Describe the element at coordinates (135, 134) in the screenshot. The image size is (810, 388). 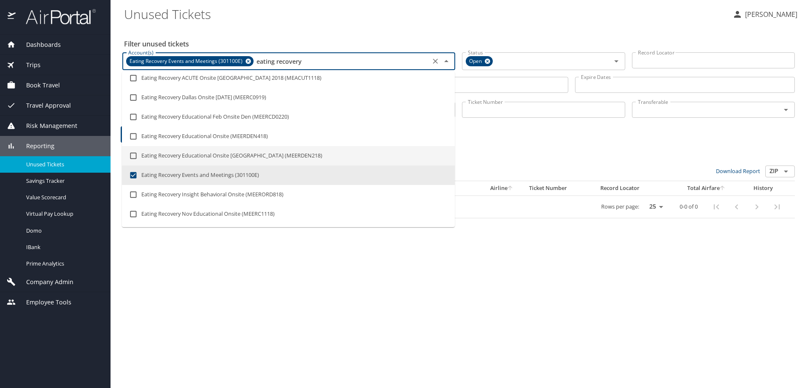
I see `button: Filter` at that location.